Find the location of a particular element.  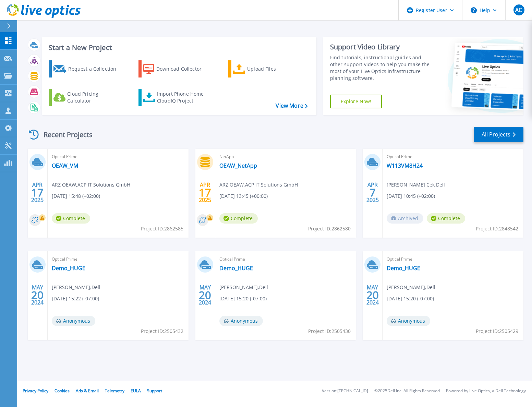

div: Import Phone Home CloudIQ Project is located at coordinates (184, 97).